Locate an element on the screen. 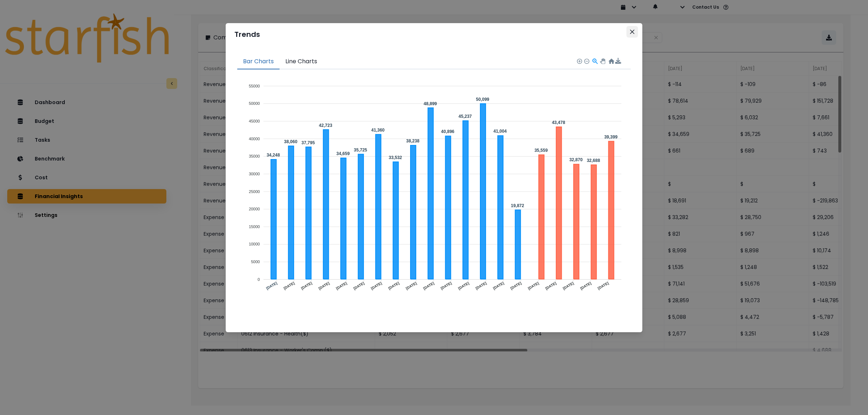 This screenshot has width=868, height=415. img: download-solid.76f27b67513bc6e4b1a02da61d3a2511.svg is located at coordinates (618, 61).